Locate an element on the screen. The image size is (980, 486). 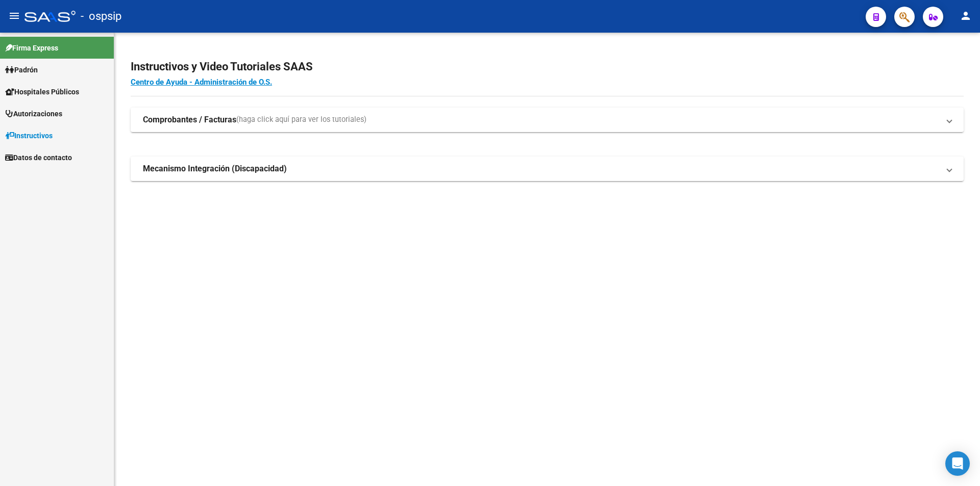
div: Open Intercom Messenger is located at coordinates (958, 464).